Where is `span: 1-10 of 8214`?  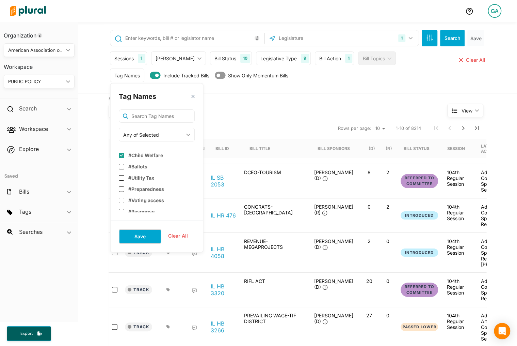
span: 1-10 of 8214 is located at coordinates (409, 128).